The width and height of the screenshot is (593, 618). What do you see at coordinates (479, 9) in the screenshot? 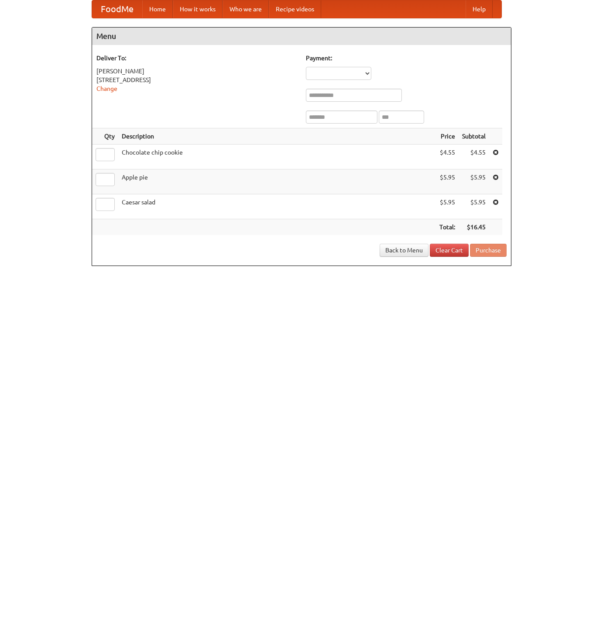
I see `a: Help` at bounding box center [479, 9].